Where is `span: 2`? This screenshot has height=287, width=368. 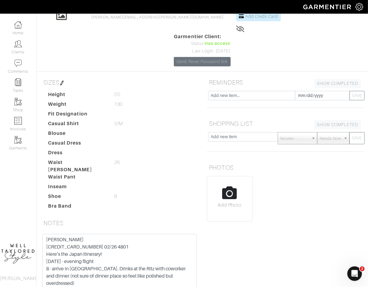
span: 2 is located at coordinates (362, 269).